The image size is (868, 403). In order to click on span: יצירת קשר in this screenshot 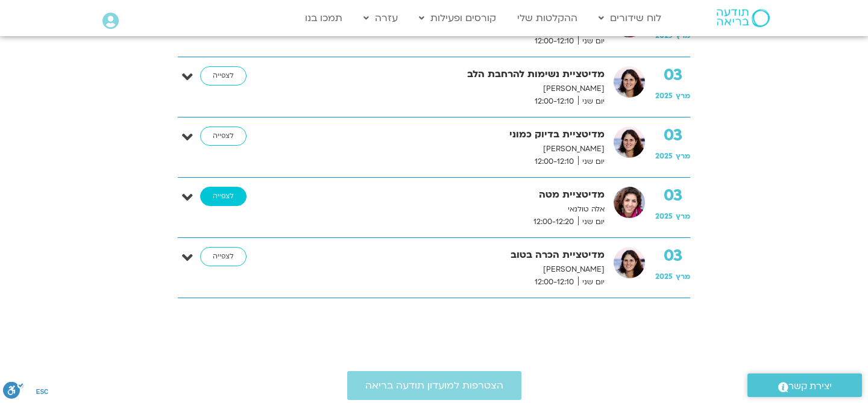, I will do `click(810, 386)`.